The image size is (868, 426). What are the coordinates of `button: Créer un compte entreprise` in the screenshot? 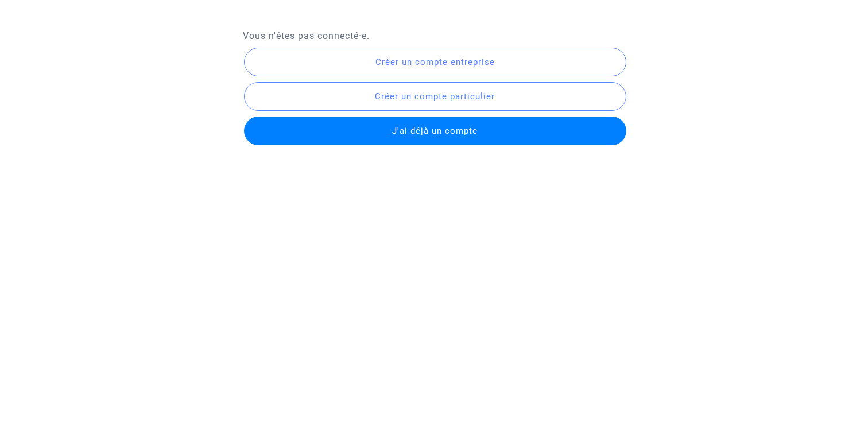 It's located at (434, 62).